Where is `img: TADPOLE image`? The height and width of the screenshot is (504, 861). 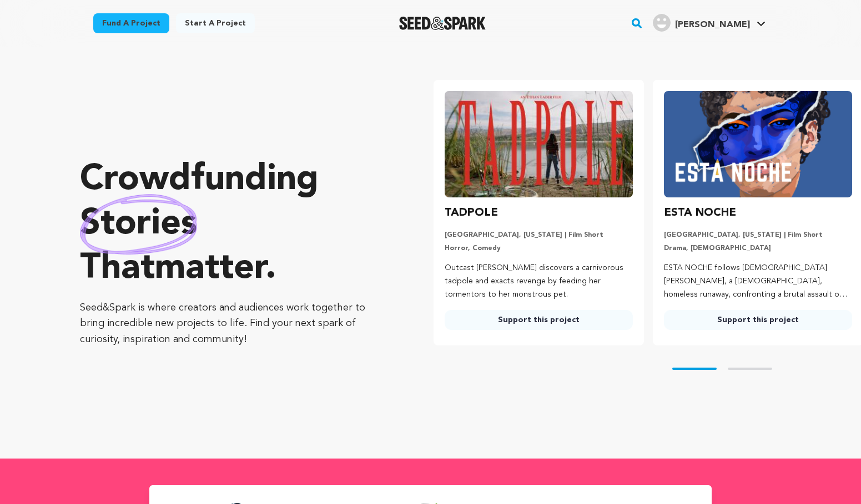
img: TADPOLE image is located at coordinates (538, 144).